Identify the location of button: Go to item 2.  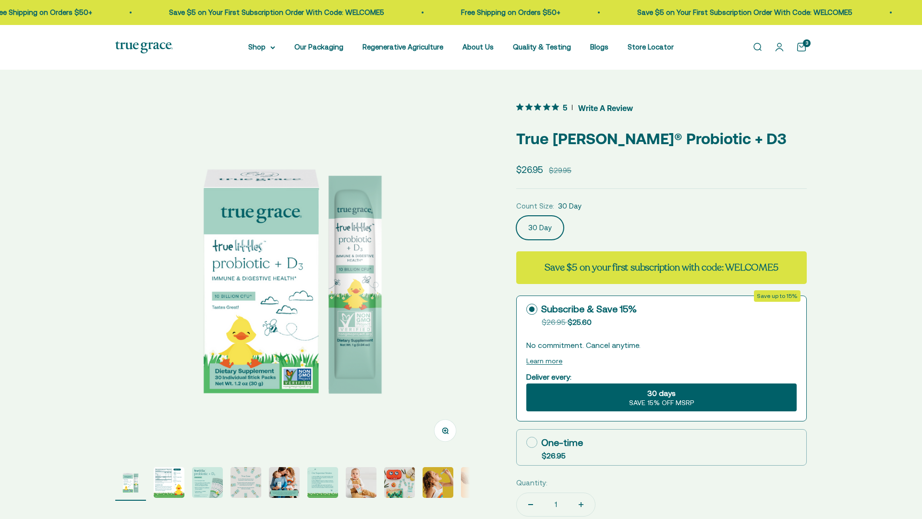
(169, 483).